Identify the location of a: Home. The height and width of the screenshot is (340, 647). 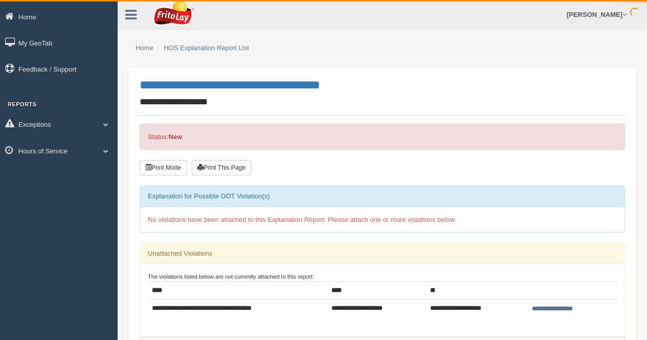
(144, 48).